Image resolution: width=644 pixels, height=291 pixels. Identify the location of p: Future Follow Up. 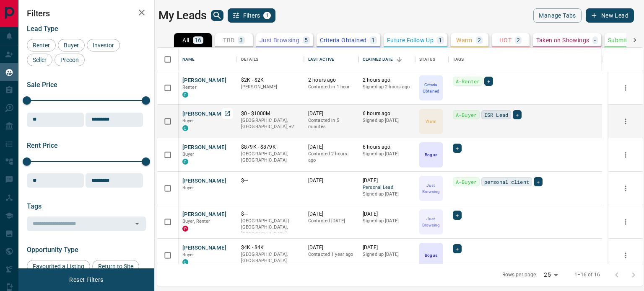
(409, 41).